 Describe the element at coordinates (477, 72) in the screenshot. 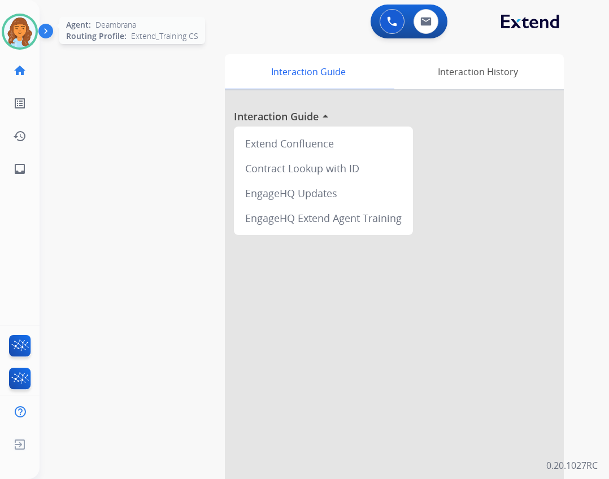

I see `div: Interaction History` at that location.